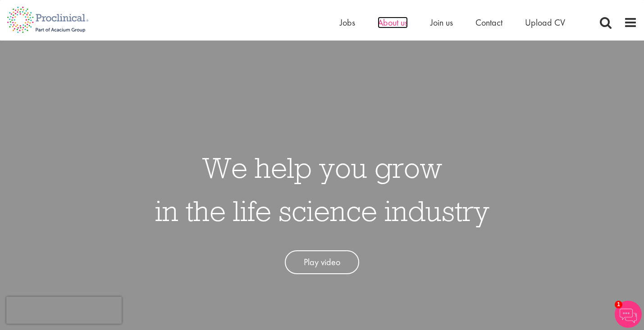 Image resolution: width=644 pixels, height=330 pixels. I want to click on span: Upload CV, so click(545, 23).